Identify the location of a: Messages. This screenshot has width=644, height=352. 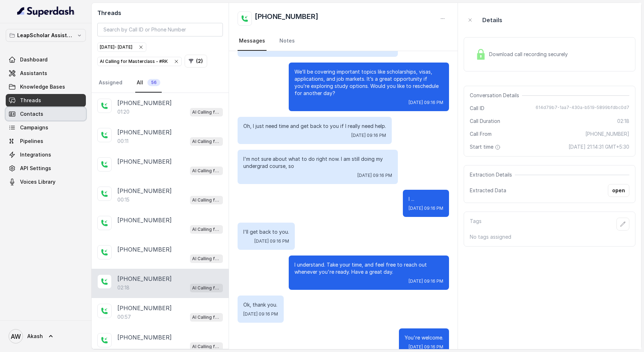
(252, 41).